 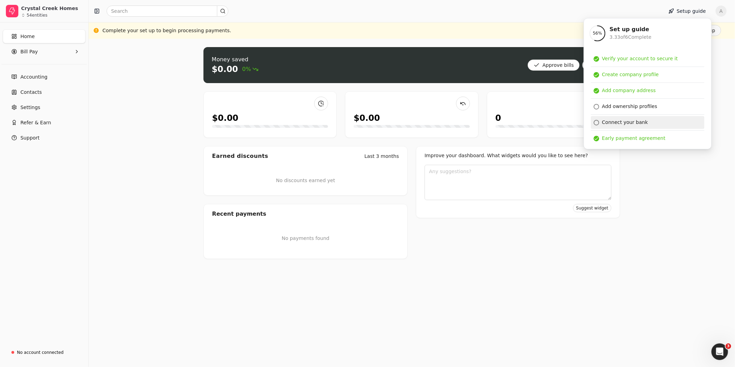 What do you see at coordinates (630, 29) in the screenshot?
I see `div: Set up guide` at bounding box center [630, 29].